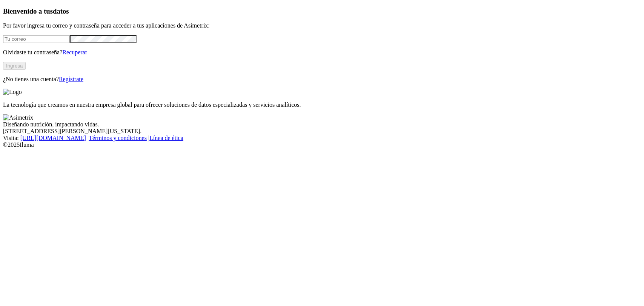 This screenshot has height=306, width=644. What do you see at coordinates (322, 25) in the screenshot?
I see `p: Por favor ingresa tu correo y contraseña para acceder a tus aplicaciones de Asimetrix:` at bounding box center [322, 25].